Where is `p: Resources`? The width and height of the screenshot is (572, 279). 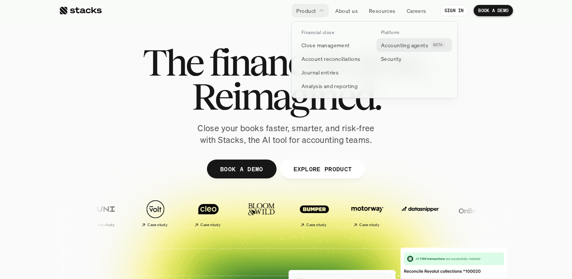
p: Resources is located at coordinates (382, 11).